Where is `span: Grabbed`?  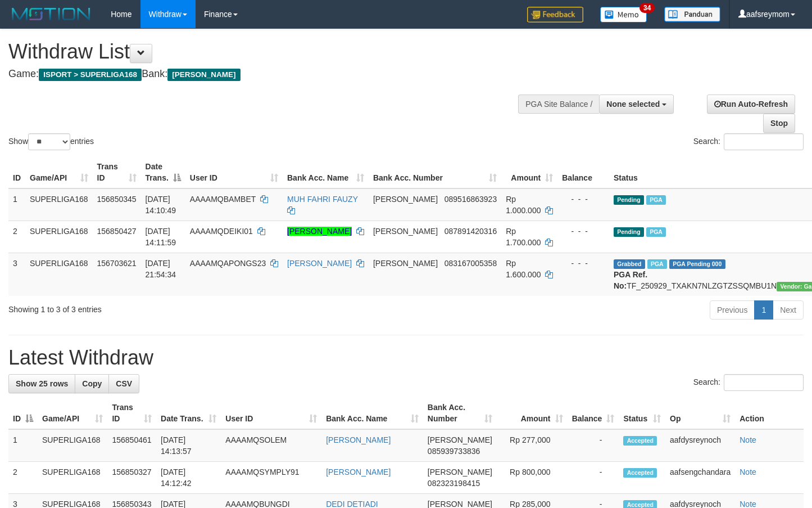
span: Grabbed is located at coordinates (629, 264).